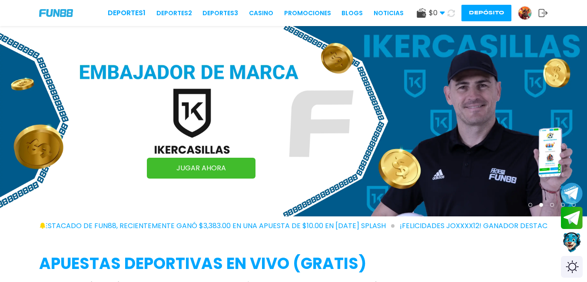 This screenshot has height=282, width=587. What do you see at coordinates (389, 13) in the screenshot?
I see `a: NOTICIAS` at bounding box center [389, 13].